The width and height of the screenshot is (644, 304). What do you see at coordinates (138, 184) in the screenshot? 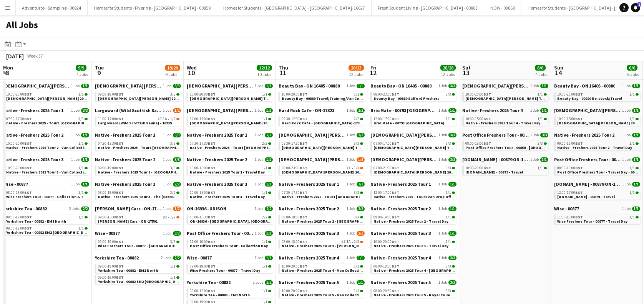
I see `a: Native - Freshers 2025 Tour 31 Job2/2` at bounding box center [138, 184].